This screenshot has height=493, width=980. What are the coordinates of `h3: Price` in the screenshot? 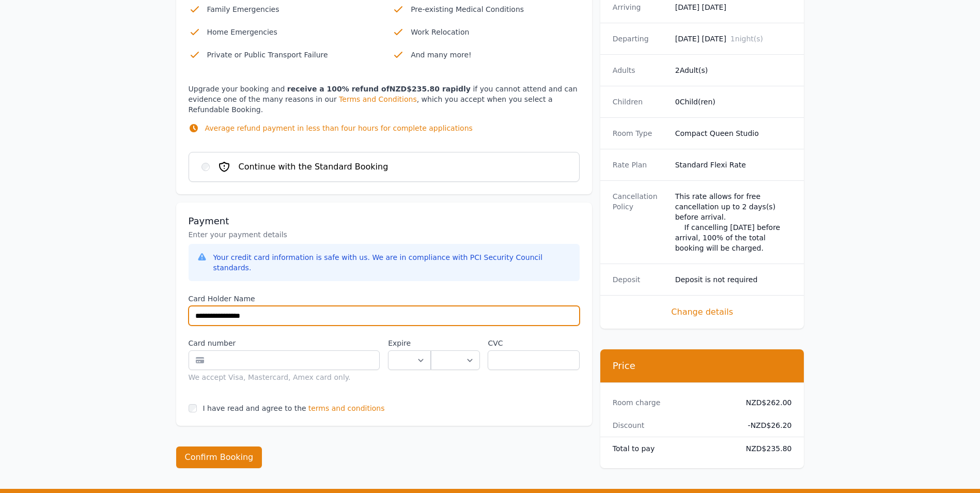 It's located at (702, 366).